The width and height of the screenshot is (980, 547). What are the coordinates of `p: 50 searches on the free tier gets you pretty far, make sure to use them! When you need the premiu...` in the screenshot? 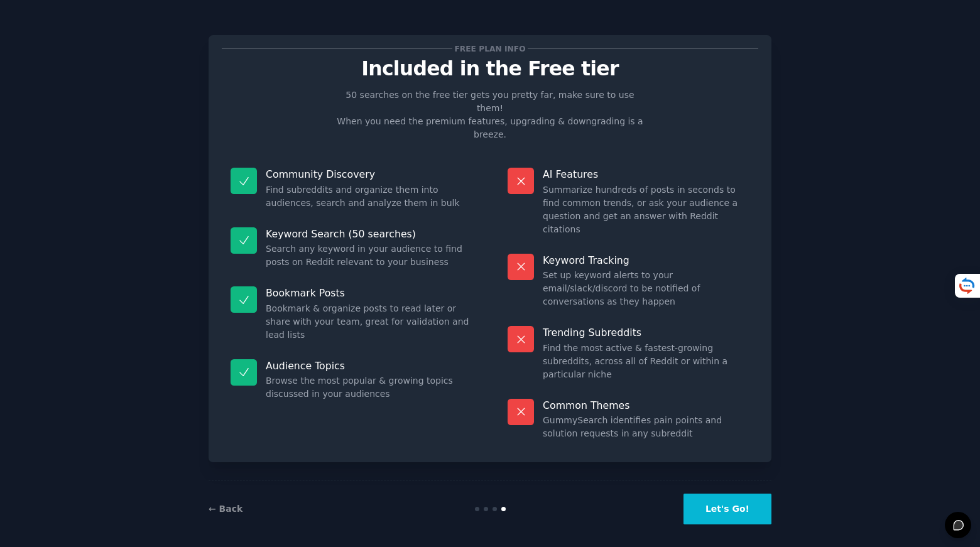 It's located at (490, 115).